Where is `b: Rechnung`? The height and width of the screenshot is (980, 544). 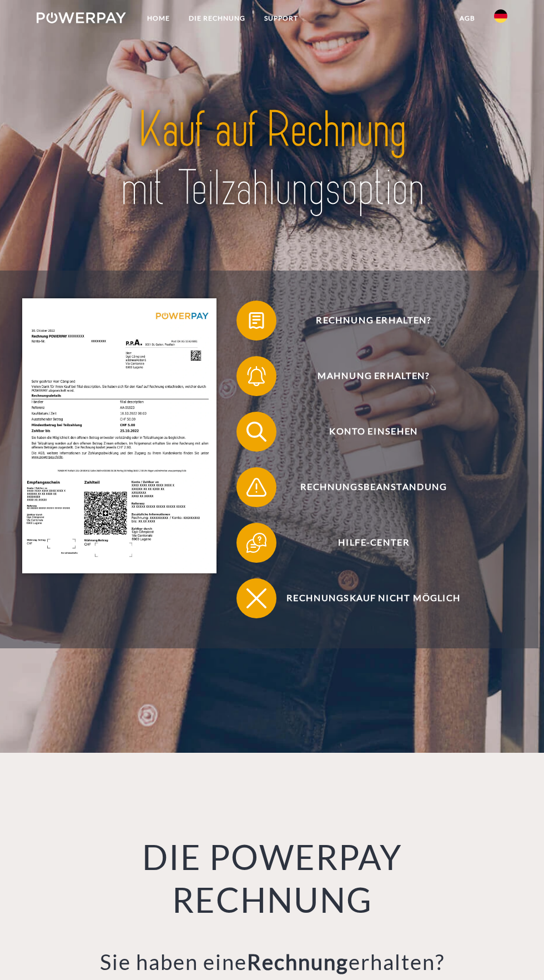
b: Rechnung is located at coordinates (297, 962).